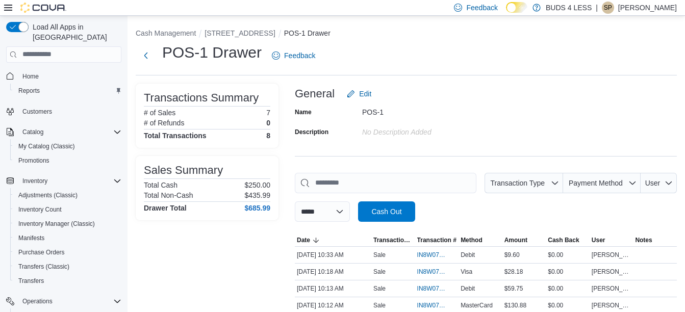  Describe the element at coordinates (513, 272) in the screenshot. I see `span: $28.18` at that location.